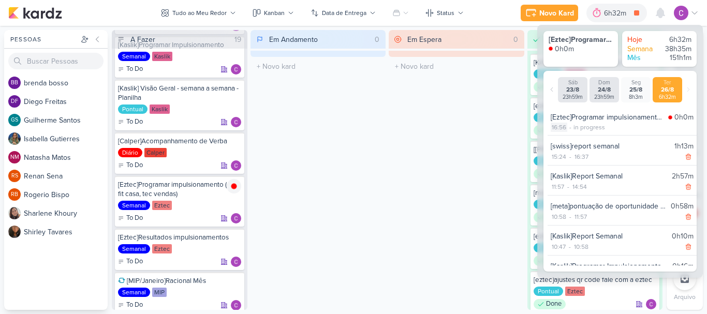 The width and height of the screenshot is (707, 314). What do you see at coordinates (66, 83) in the screenshot?
I see `div: b r e n d a b o s s o` at bounding box center [66, 83].